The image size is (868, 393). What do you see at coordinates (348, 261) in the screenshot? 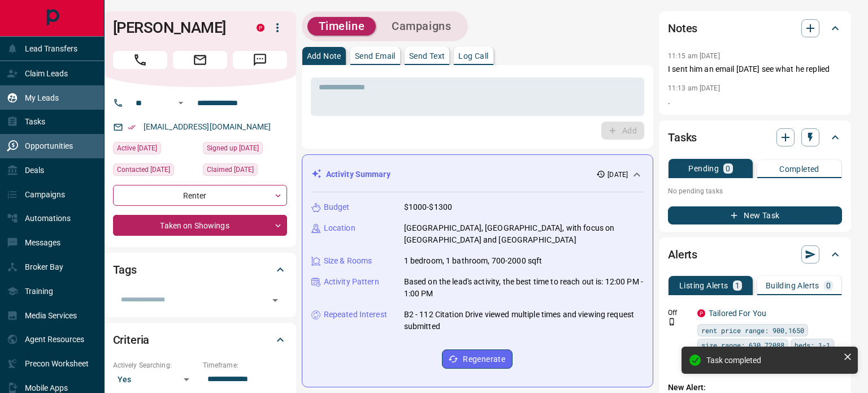
I see `p: Size & Rooms` at bounding box center [348, 261].